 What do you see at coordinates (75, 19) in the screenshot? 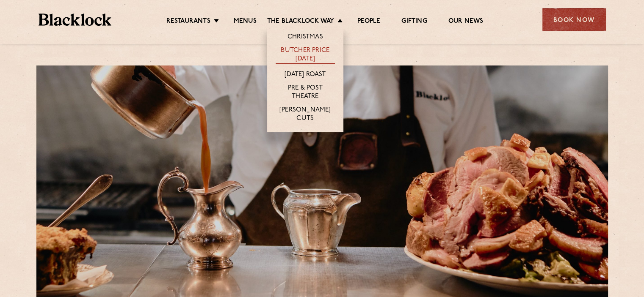
I see `img: BL_Textured_Logo-footer-cropped.svg` at bounding box center [75, 19].